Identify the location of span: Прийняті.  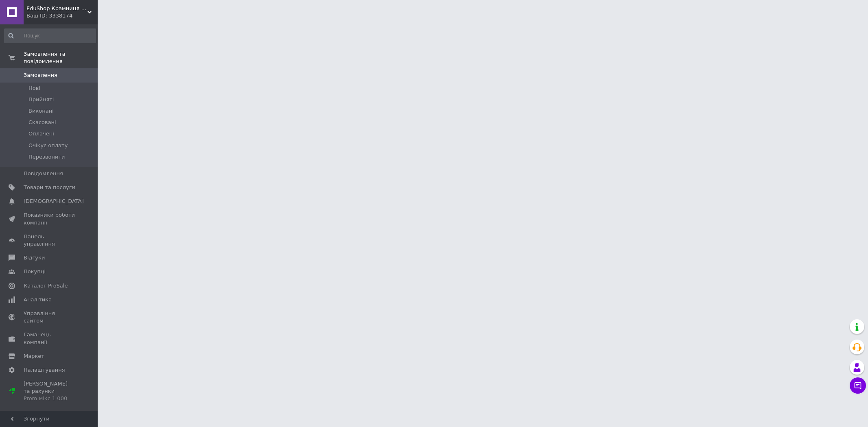
(41, 100).